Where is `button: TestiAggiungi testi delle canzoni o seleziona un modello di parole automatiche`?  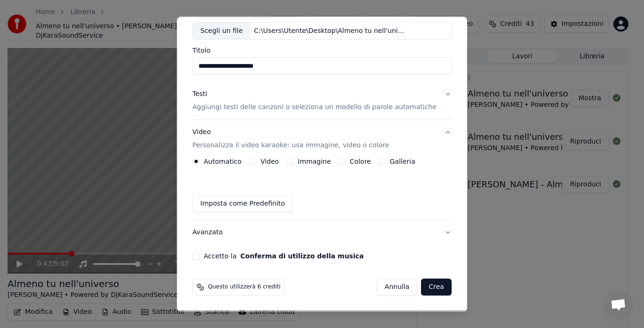
button: TestiAggiungi testi delle canzoni o seleziona un modello di parole automatiche is located at coordinates (322, 101).